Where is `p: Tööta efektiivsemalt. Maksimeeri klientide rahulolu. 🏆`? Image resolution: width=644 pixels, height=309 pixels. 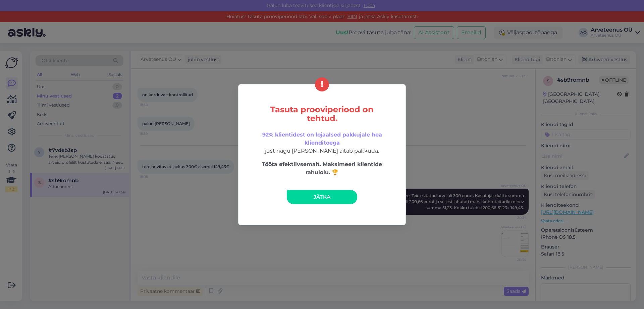 p: Tööta efektiivsemalt. Maksimeeri klientide rahulolu. 🏆 is located at coordinates (322, 168).